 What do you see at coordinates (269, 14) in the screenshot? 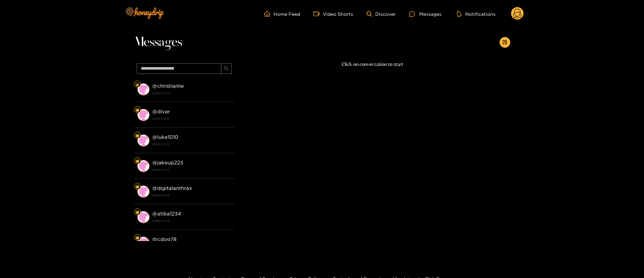
I see `span: home` at bounding box center [269, 14].